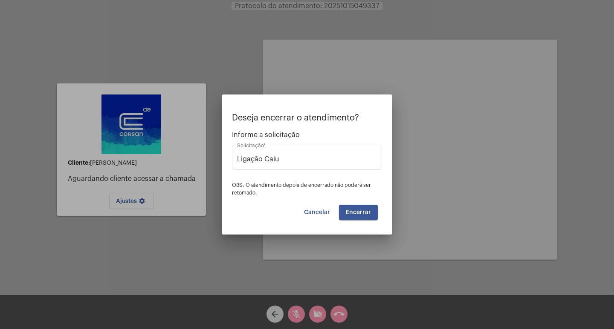 The width and height of the screenshot is (614, 329). Describe the element at coordinates (317, 213) in the screenshot. I see `span: Cancelar` at that location.